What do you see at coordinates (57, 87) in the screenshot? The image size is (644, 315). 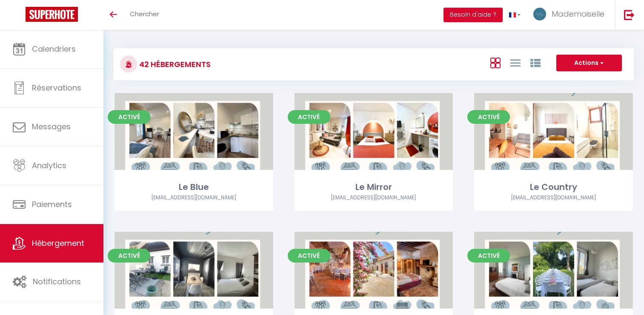 I see `span: Réservations` at bounding box center [57, 87].